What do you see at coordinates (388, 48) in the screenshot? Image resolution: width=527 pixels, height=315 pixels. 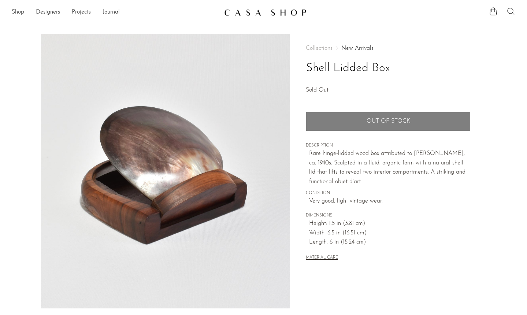 I see `nav: Breadcrumbs` at bounding box center [388, 48].